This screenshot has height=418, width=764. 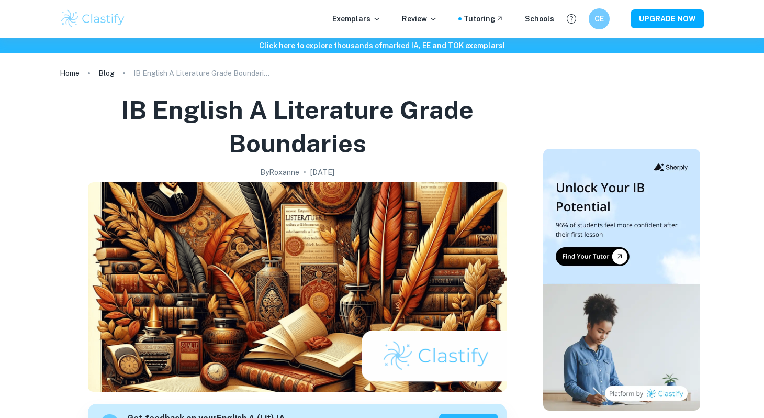 What do you see at coordinates (201, 73) in the screenshot?
I see `p: IB English A Literature Grade Boundaries` at bounding box center [201, 73].